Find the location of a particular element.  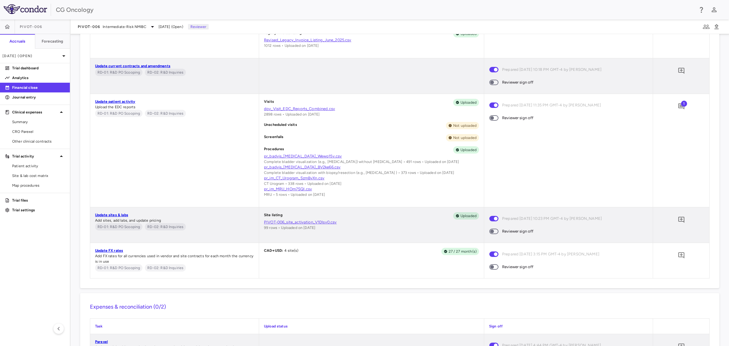

p: Clinical expenses is located at coordinates (35, 112).